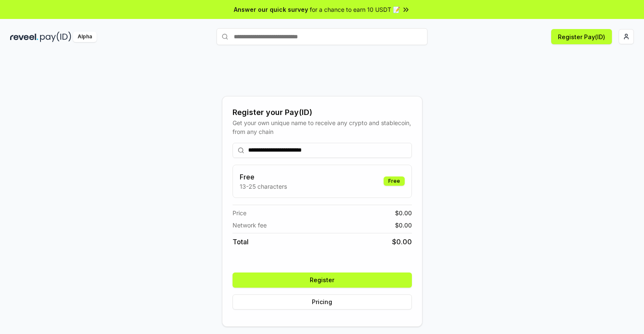  What do you see at coordinates (240, 242) in the screenshot?
I see `span: Total` at bounding box center [240, 242].